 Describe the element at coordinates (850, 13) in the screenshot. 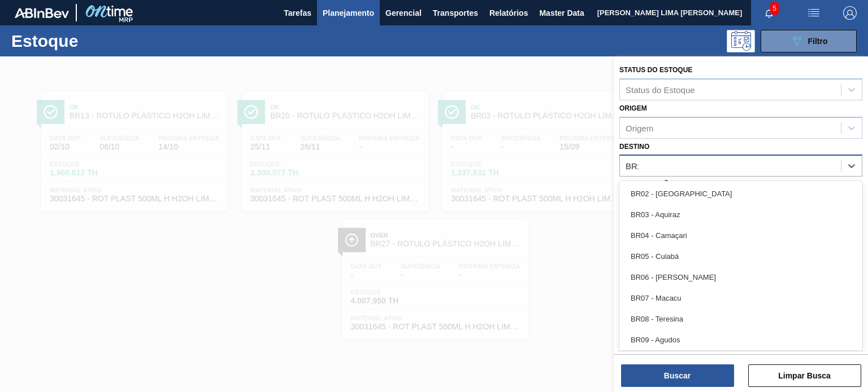

I see `img: Logout` at that location.